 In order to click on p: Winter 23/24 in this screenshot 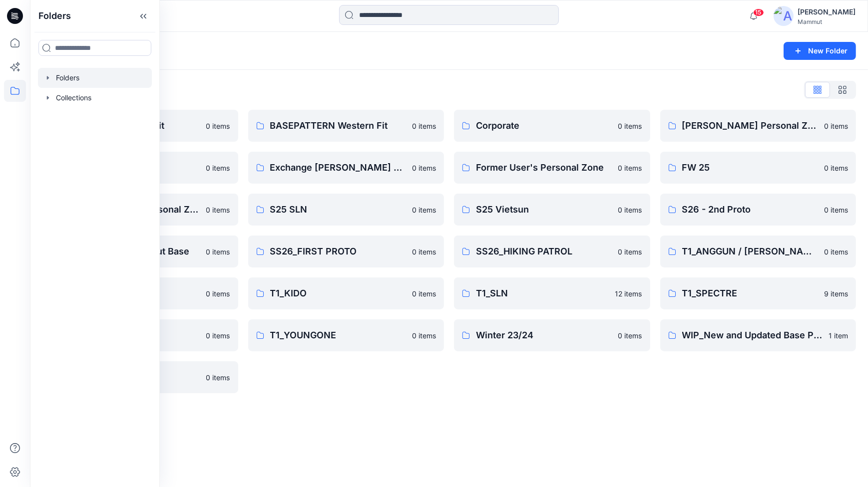, I will do `click(544, 335)`.